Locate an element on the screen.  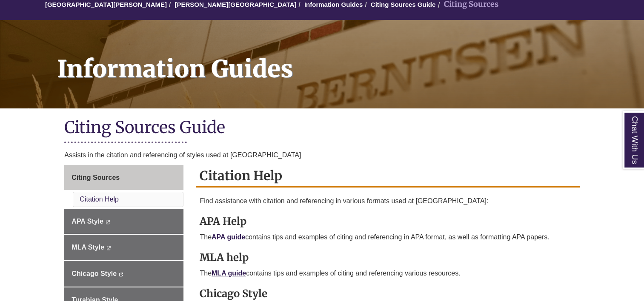
a: Citing Sources is located at coordinates (124, 178).